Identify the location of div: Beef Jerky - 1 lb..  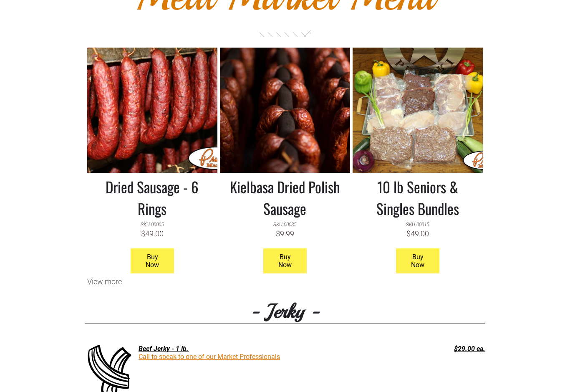
(243, 349).